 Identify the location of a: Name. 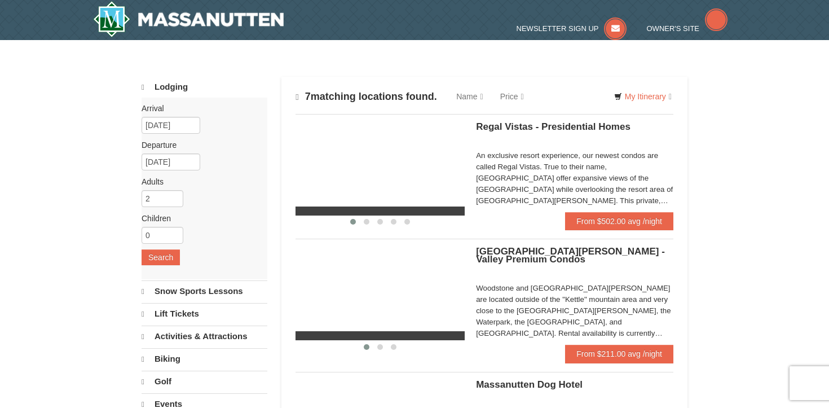
(469, 96).